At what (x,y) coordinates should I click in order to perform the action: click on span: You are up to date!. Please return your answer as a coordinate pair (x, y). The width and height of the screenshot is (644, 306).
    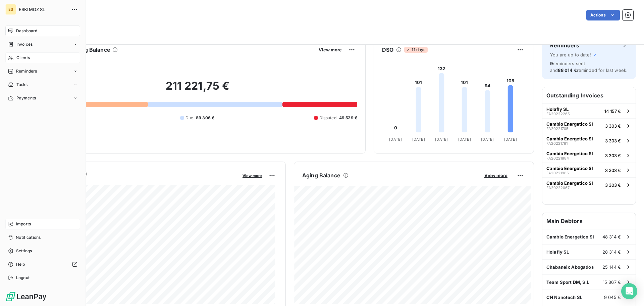
    Looking at the image, I should click on (570, 55).